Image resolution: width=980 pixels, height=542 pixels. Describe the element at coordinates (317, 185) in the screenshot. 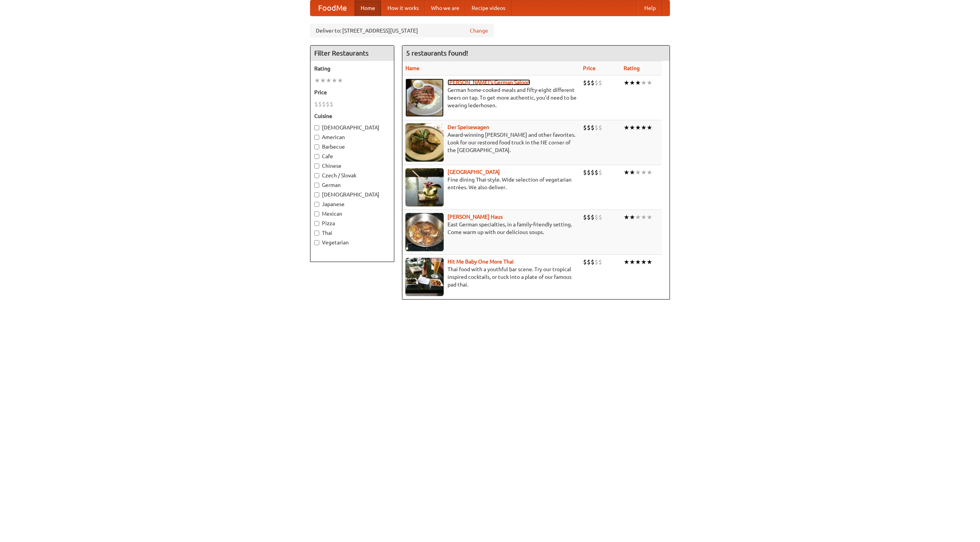

I see `input: German` at that location.